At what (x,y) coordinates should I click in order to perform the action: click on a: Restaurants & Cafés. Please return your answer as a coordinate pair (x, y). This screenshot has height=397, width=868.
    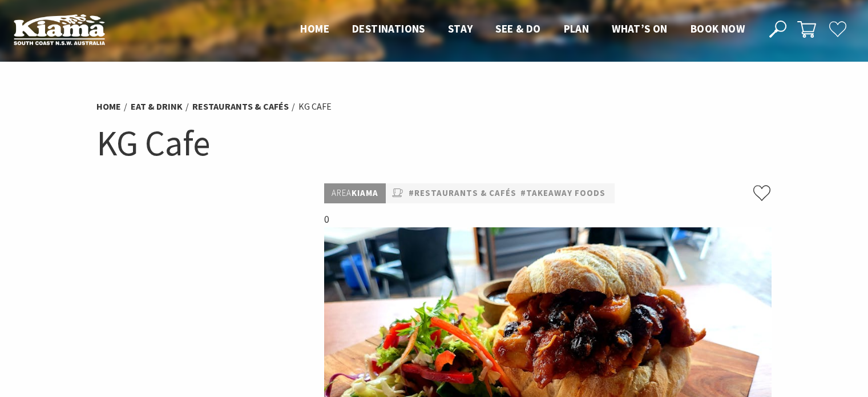
    Looking at the image, I should click on (240, 106).